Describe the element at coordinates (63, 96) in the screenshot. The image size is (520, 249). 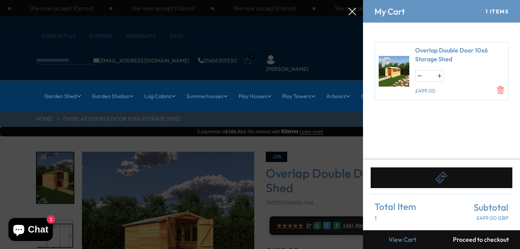
I see `a: Garden Shed` at that location.